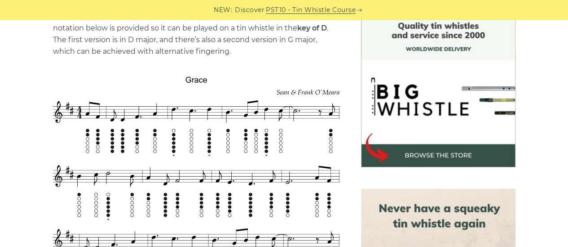 Image resolution: width=568 pixels, height=247 pixels. I want to click on a: PST10 - Tin Whistle Course, so click(311, 10).